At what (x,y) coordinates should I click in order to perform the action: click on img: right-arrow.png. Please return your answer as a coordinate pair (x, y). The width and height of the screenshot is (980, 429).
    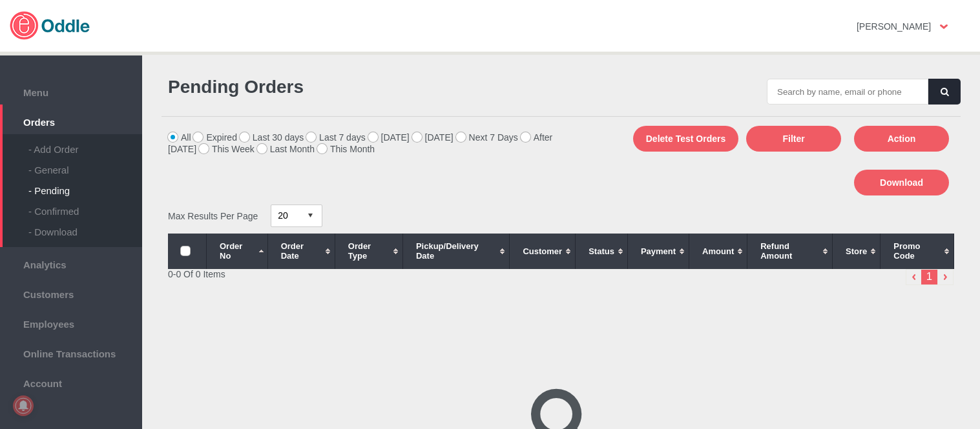
    Looking at the image, I should click on (945, 277).